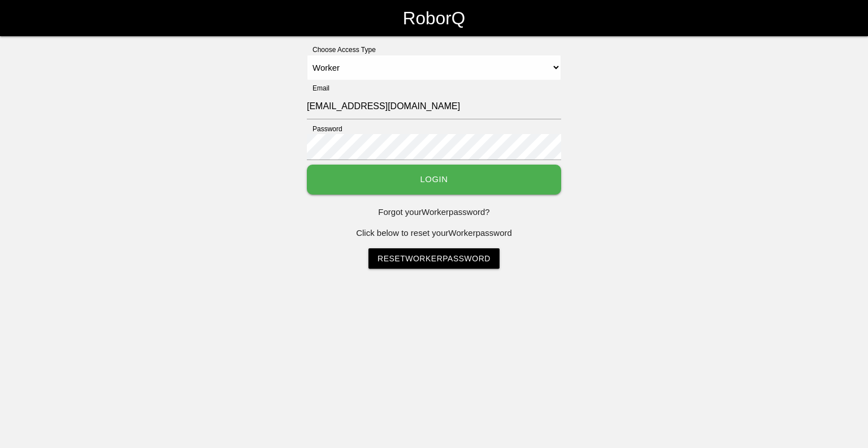  I want to click on a: ResetWorkerPassword, so click(434, 258).